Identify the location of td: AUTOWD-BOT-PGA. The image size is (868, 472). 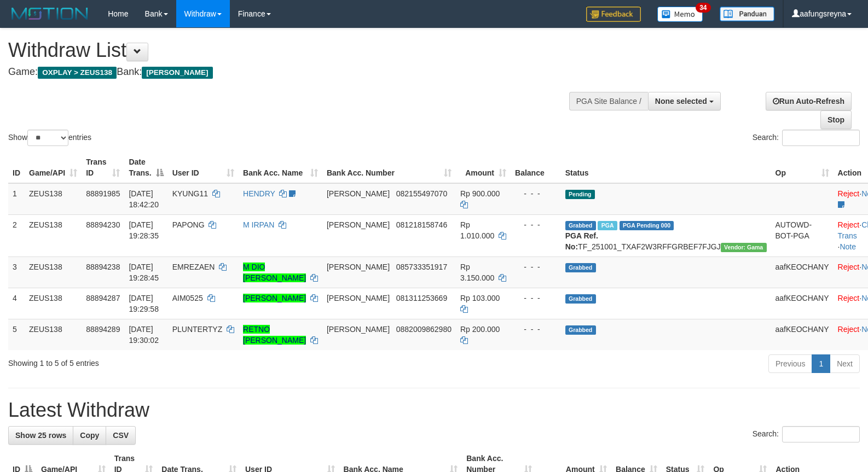
(803, 236).